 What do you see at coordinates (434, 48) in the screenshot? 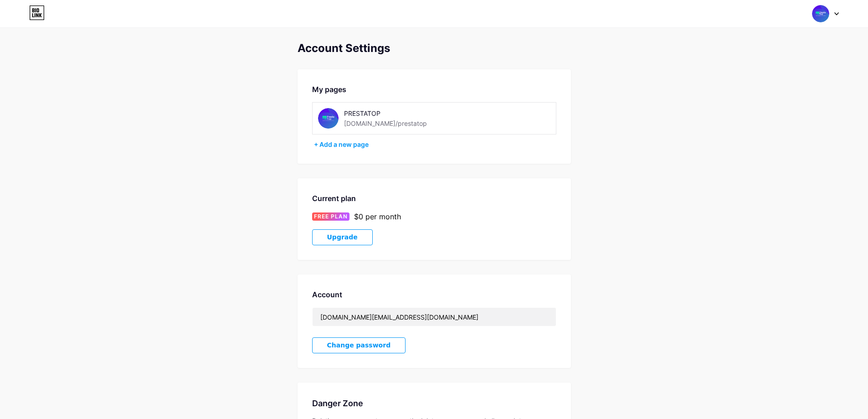
I see `div: Account Settings` at bounding box center [434, 48].